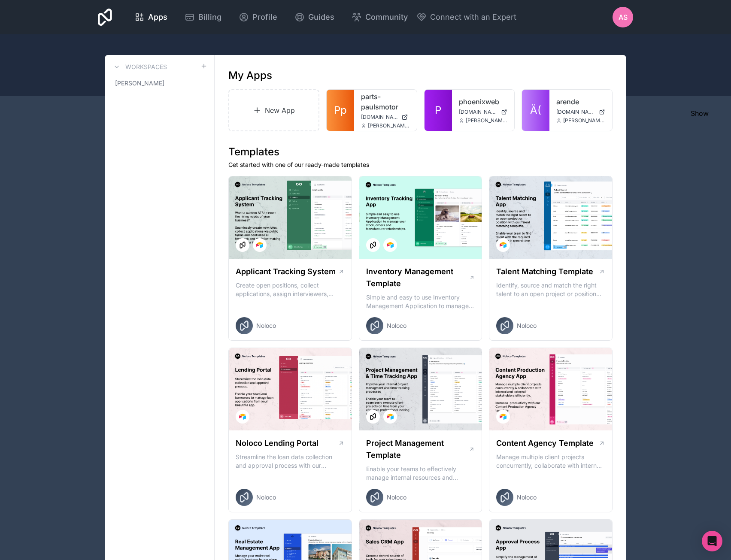 The width and height of the screenshot is (731, 560). Describe the element at coordinates (139, 67) in the screenshot. I see `a: Workspaces` at that location.